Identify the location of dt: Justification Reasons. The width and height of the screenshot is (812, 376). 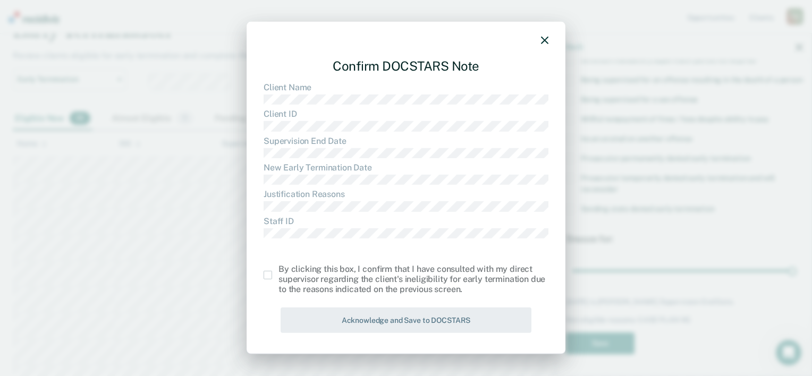
(406, 194).